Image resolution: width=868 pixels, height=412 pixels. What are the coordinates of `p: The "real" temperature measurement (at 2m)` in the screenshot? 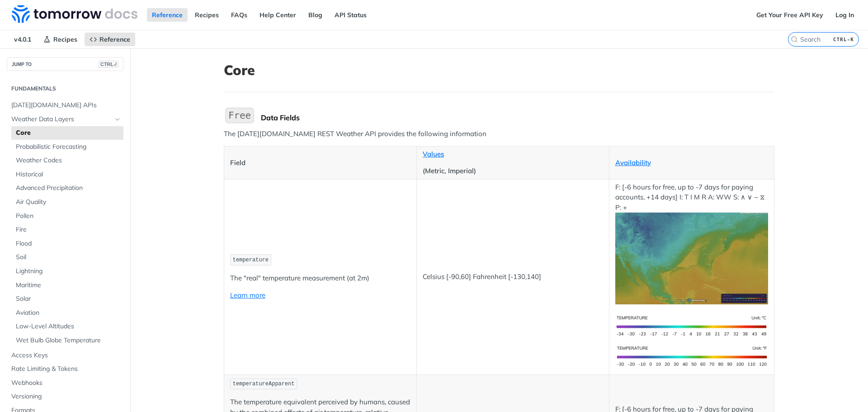 It's located at (320, 278).